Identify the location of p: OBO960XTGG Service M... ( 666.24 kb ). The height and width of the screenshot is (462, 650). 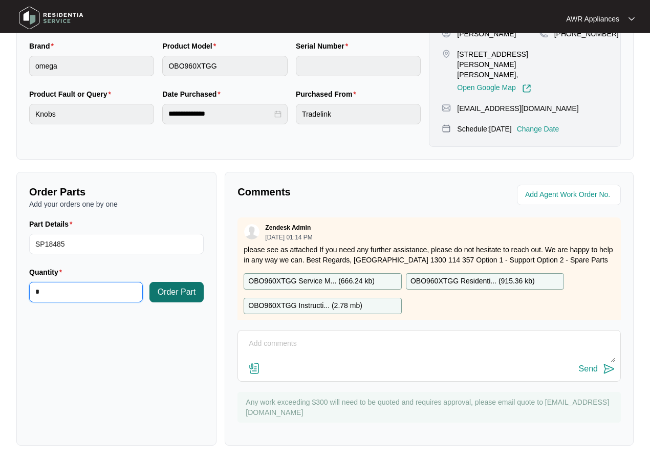
(311, 282).